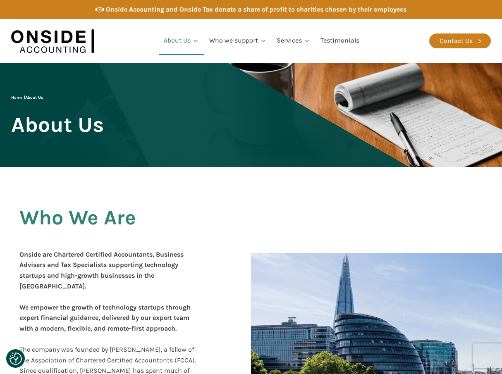  I want to click on a: Home, so click(17, 98).